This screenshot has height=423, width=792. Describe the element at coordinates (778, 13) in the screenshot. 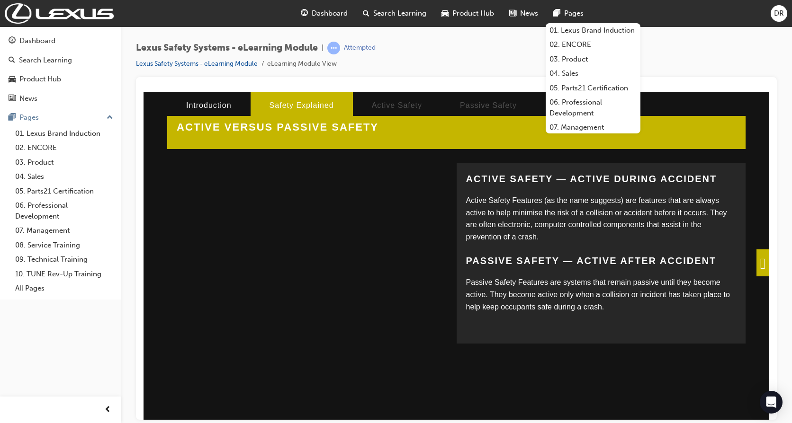

I see `button: DR` at that location.